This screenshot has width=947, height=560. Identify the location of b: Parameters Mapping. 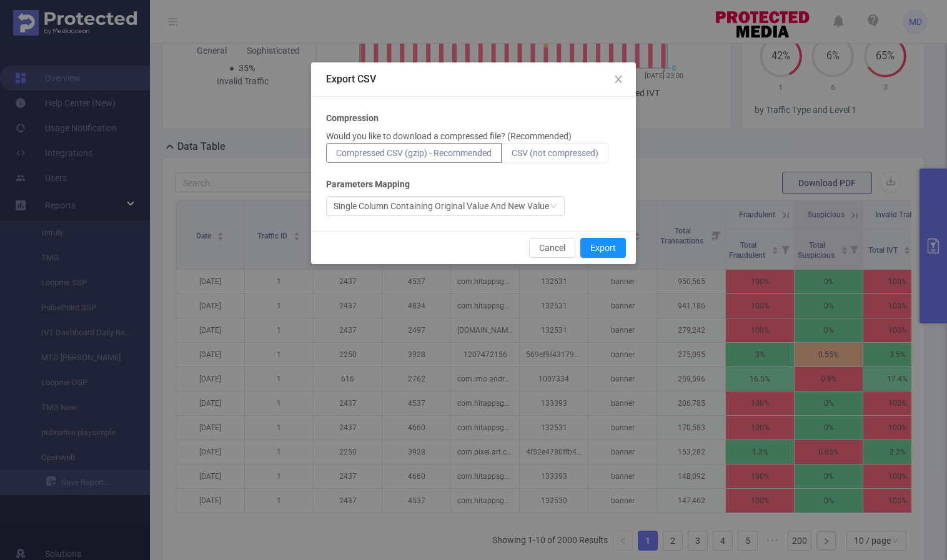
(367, 185).